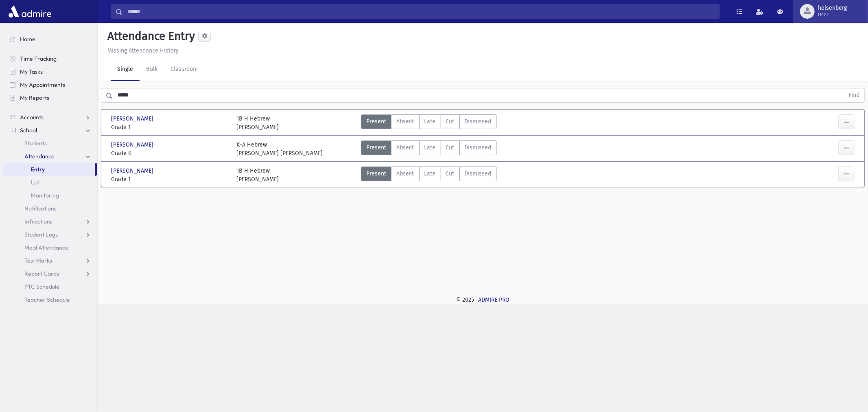 This screenshot has height=412, width=868. I want to click on input: Search, so click(420, 11).